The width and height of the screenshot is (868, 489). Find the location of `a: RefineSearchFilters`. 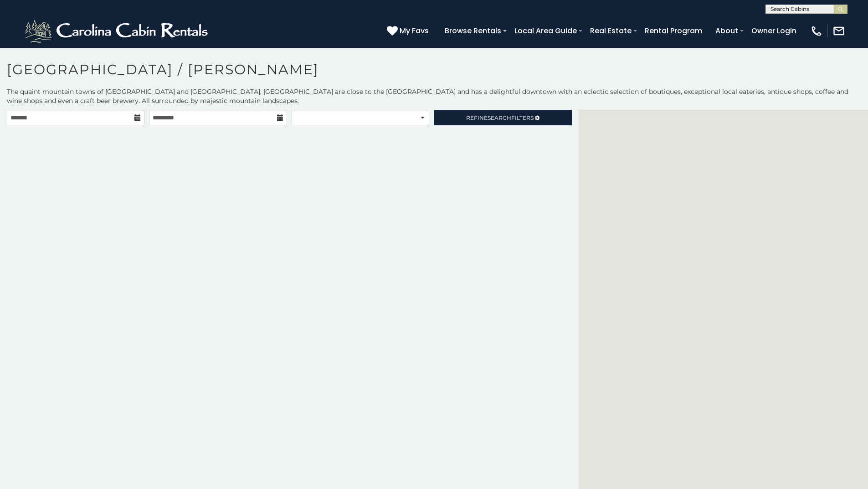

a: RefineSearchFilters is located at coordinates (503, 117).